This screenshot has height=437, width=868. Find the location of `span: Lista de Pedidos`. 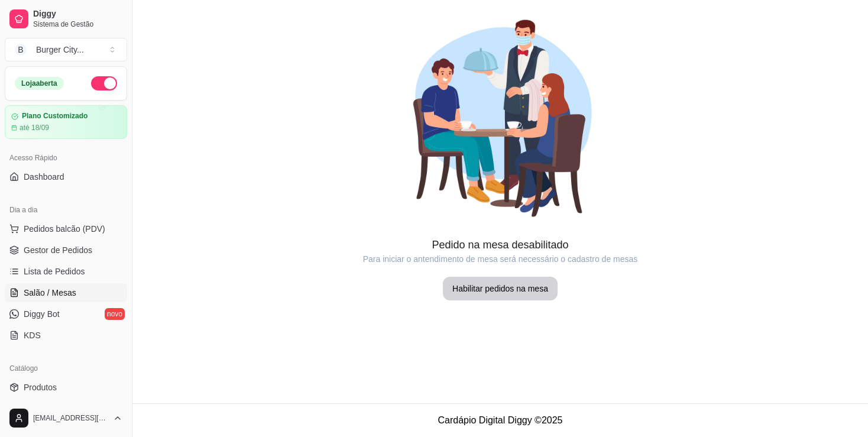

span: Lista de Pedidos is located at coordinates (55, 272).